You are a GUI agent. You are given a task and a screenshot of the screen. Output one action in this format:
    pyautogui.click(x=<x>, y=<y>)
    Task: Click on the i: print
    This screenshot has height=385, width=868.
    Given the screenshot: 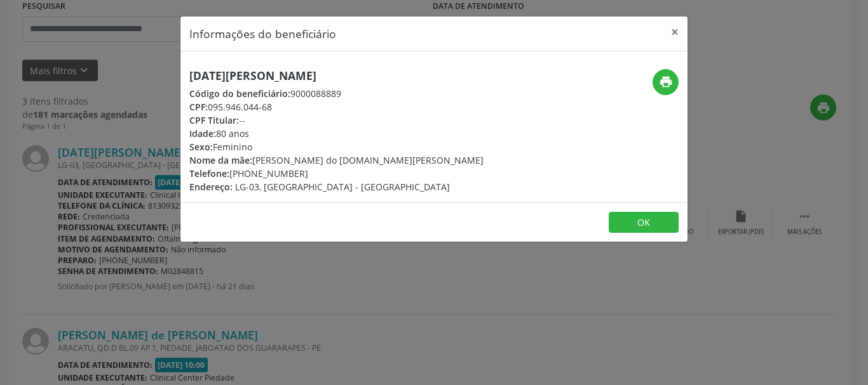 What is the action you would take?
    pyautogui.click(x=666, y=82)
    